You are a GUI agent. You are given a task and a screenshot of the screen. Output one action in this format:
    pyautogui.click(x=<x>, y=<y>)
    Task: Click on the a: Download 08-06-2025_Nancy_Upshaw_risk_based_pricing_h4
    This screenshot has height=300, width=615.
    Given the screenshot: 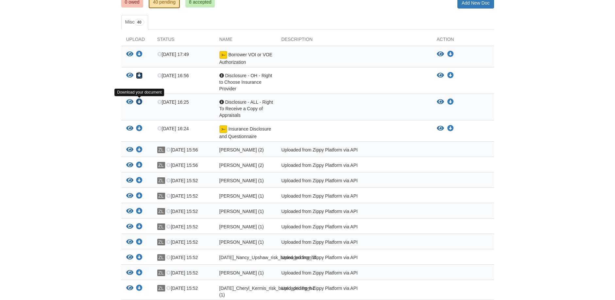 What is the action you would take?
    pyautogui.click(x=139, y=258)
    